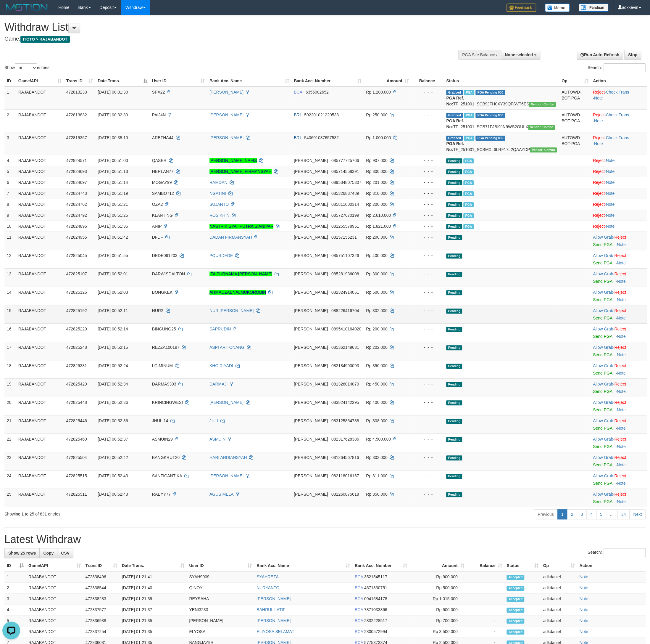 The width and height of the screenshot is (650, 644). Describe the element at coordinates (77, 160) in the screenshot. I see `span: 472824571` at that location.